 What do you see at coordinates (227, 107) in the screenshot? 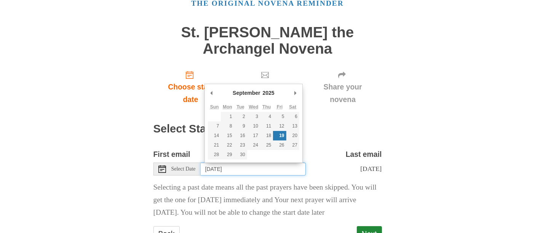
I see `abbr: Monday` at bounding box center [227, 107].